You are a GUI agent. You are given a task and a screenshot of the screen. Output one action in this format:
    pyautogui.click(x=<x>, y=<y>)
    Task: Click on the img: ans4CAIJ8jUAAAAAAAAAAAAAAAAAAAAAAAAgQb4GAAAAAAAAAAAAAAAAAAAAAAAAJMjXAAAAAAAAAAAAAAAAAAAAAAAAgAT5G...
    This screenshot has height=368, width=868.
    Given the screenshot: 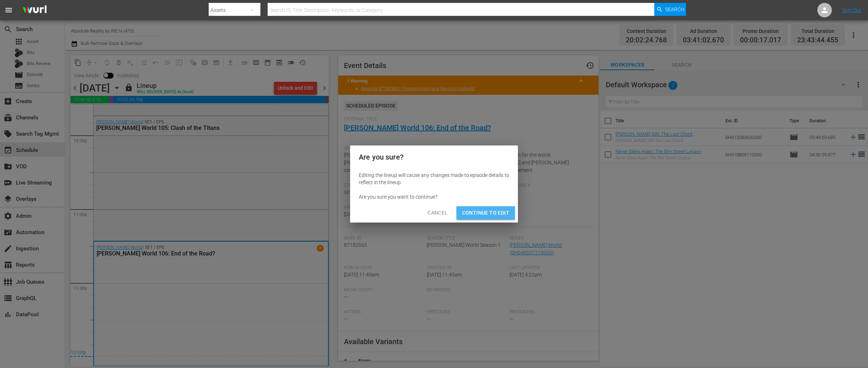 What is the action you would take?
    pyautogui.click(x=35, y=10)
    